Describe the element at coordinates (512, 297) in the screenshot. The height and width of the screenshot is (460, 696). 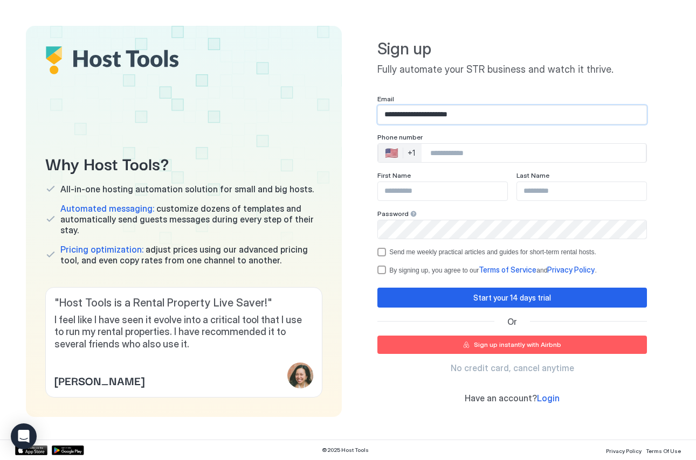
I see `div: Start your 14 days trial` at that location.